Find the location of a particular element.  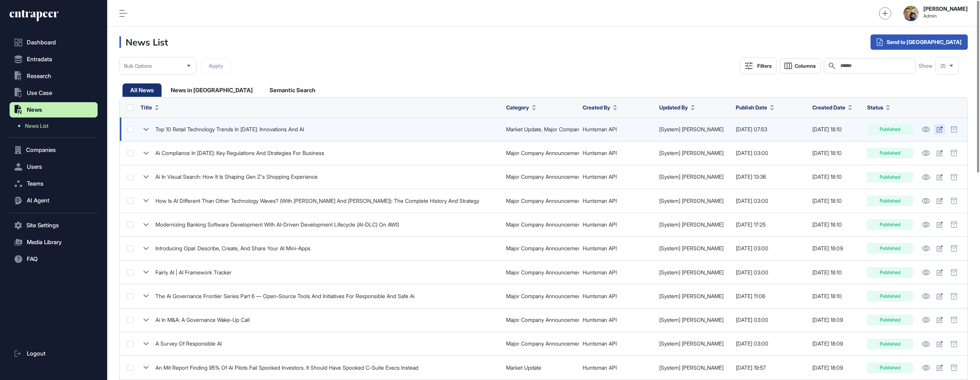

button: Companies is located at coordinates (54, 150).